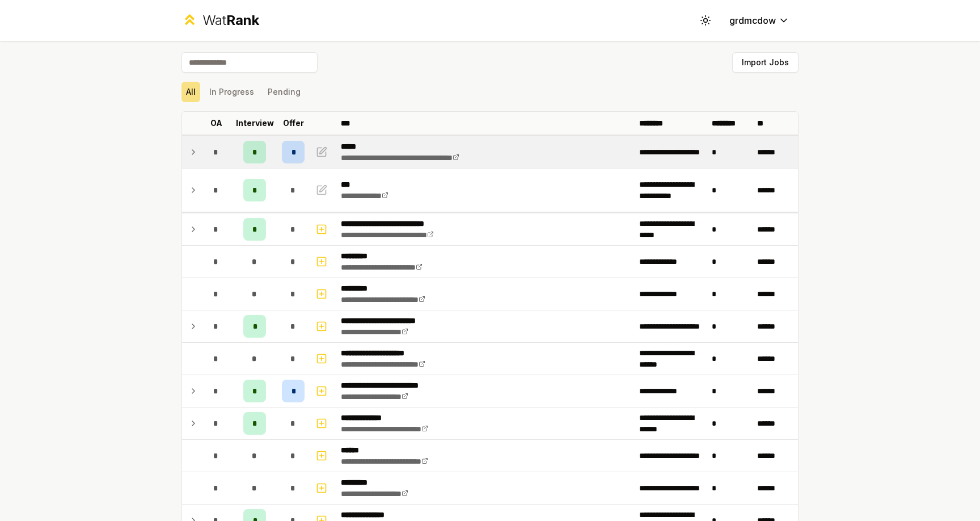  Describe the element at coordinates (243, 20) in the screenshot. I see `span: Rank` at that location.